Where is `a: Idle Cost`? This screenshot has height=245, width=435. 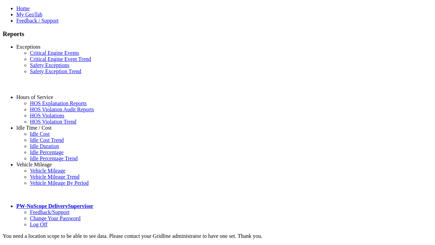
a: Idle Cost is located at coordinates (40, 134).